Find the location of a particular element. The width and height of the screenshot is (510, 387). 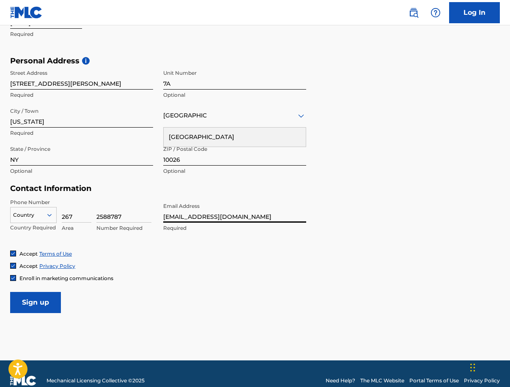

span: Mechanical Licensing Collective © 2025 is located at coordinates (96, 381).